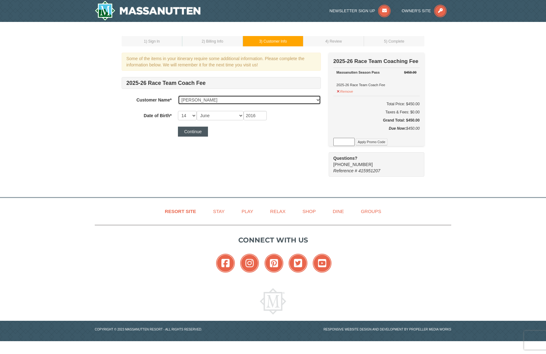 The width and height of the screenshot is (546, 354). Describe the element at coordinates (158, 115) in the screenshot. I see `strong: Date of Birth*` at that location.